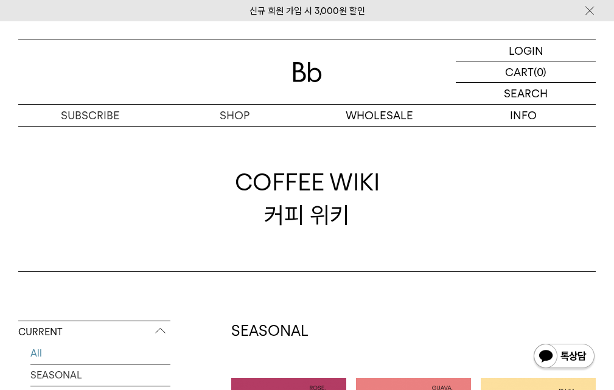 Image resolution: width=614 pixels, height=390 pixels. What do you see at coordinates (526, 93) in the screenshot?
I see `p: SEARCH` at bounding box center [526, 93].